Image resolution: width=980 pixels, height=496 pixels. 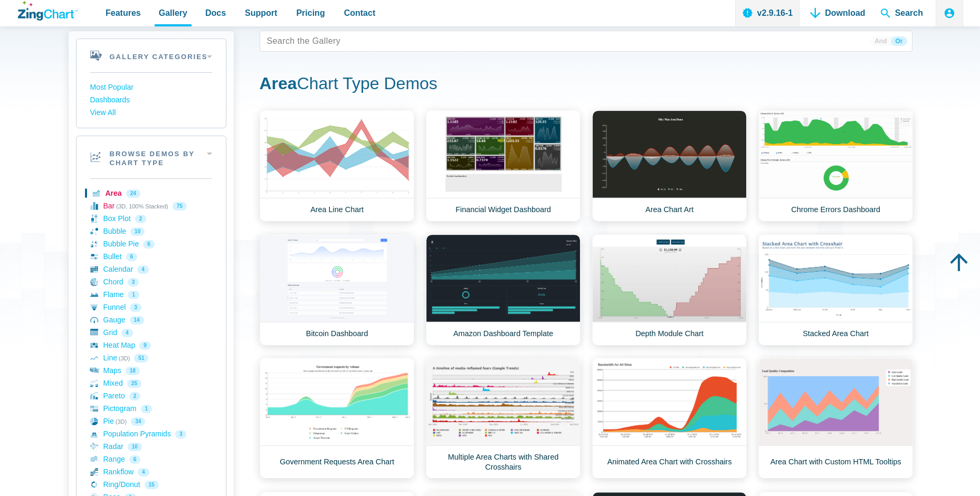 I want to click on a: Area Chart Art, so click(x=669, y=166).